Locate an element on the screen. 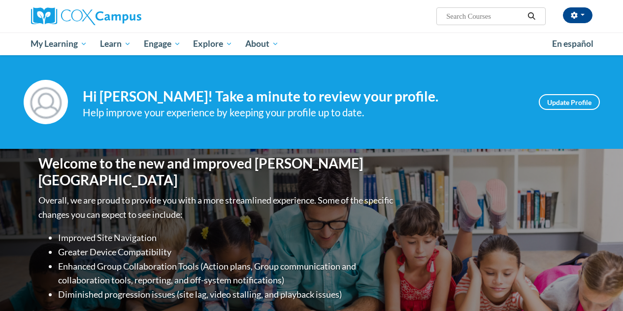 The height and width of the screenshot is (311, 623). a: About is located at coordinates (262, 44).